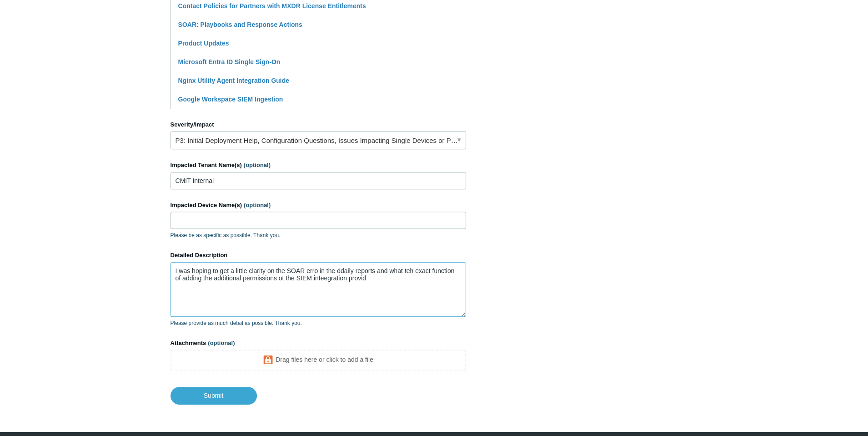  What do you see at coordinates (318, 124) in the screenshot?
I see `label: Severity/Impact` at bounding box center [318, 124].